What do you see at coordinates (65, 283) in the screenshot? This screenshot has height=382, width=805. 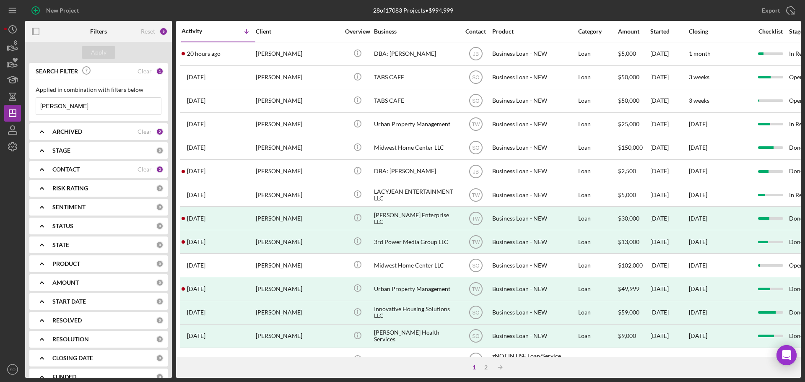 I see `b: AMOUNT` at bounding box center [65, 283].